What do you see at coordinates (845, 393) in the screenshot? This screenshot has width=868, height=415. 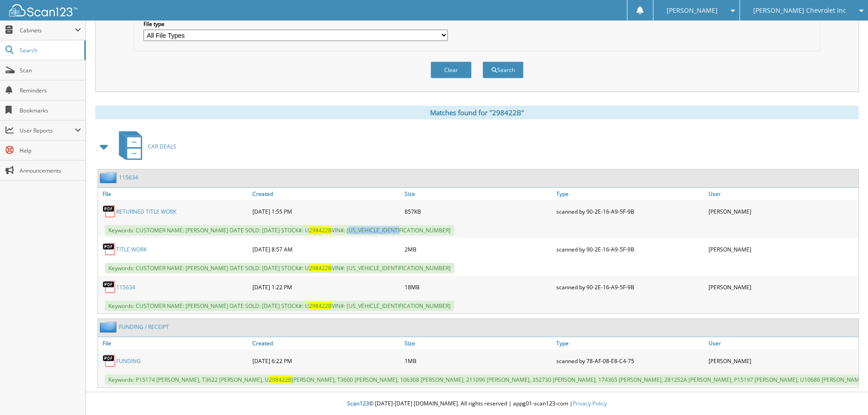 I see `div: Chat Widget` at bounding box center [845, 393].